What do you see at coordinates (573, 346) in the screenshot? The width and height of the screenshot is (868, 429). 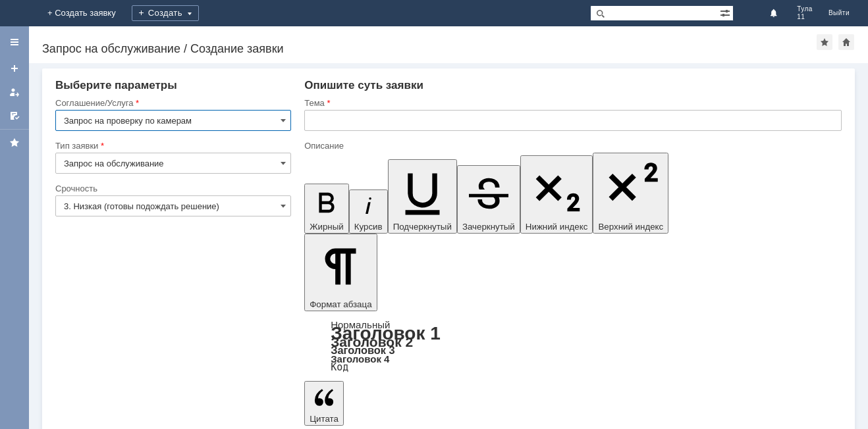 I see `div: Формат абзаца` at bounding box center [573, 346].